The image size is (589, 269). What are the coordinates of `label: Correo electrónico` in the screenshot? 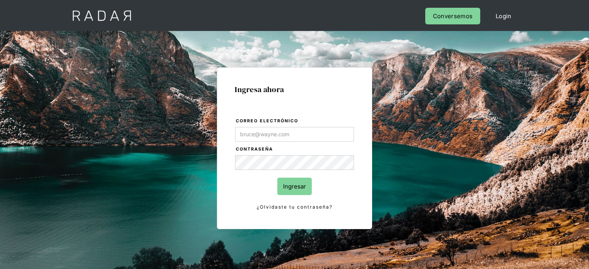 It's located at (295, 121).